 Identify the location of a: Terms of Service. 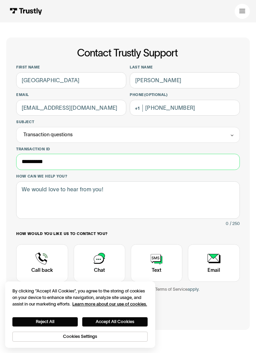
(171, 289).